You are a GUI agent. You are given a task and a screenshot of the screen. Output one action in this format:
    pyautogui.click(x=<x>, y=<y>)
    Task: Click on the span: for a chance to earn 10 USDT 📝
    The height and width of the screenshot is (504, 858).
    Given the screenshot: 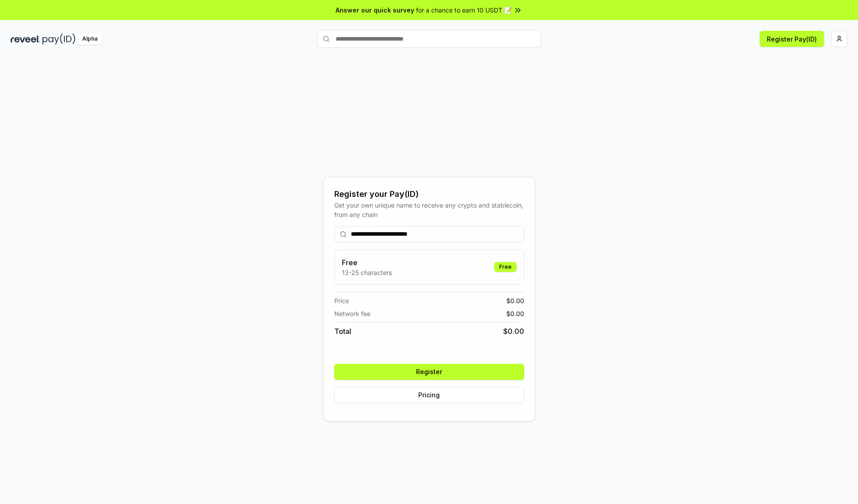 What is the action you would take?
    pyautogui.click(x=464, y=10)
    